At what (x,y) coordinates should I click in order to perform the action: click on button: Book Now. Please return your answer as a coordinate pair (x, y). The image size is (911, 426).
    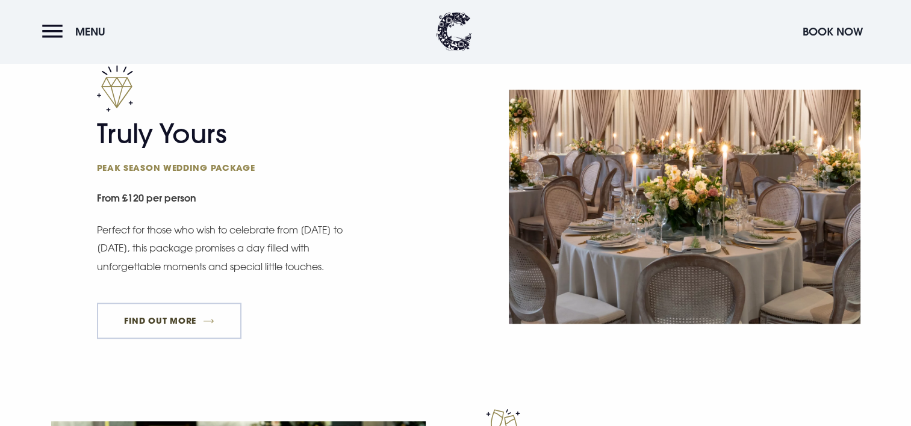
    Looking at the image, I should click on (833, 31).